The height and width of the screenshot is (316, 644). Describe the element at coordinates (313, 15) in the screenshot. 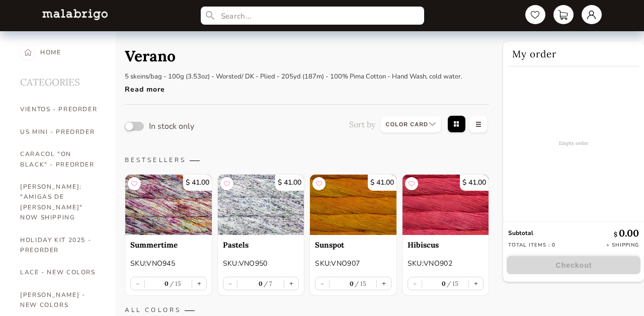

I see `input: Search...` at that location.